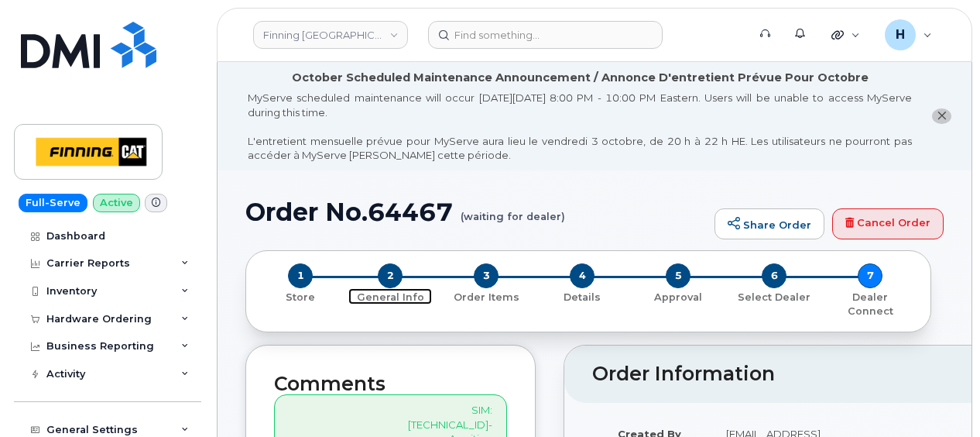 Image resolution: width=980 pixels, height=437 pixels. What do you see at coordinates (678, 297) in the screenshot?
I see `p: Approval` at bounding box center [678, 297].